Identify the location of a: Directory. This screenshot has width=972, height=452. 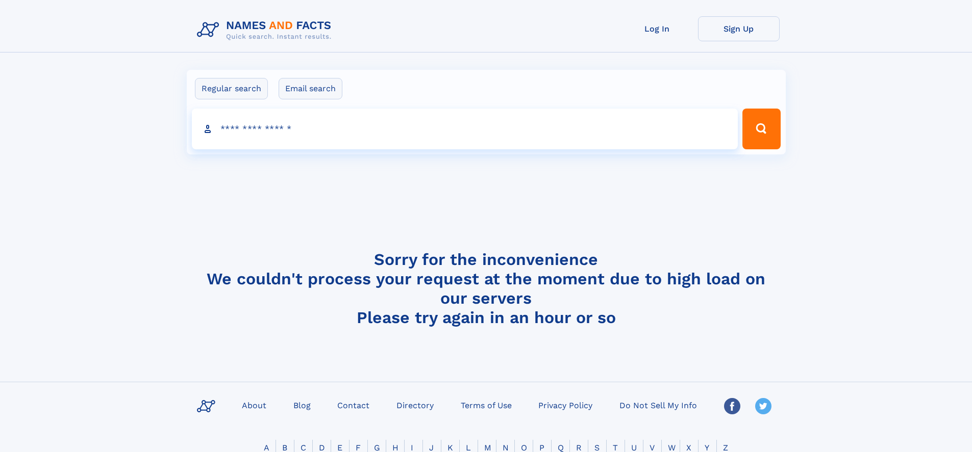
(415, 405).